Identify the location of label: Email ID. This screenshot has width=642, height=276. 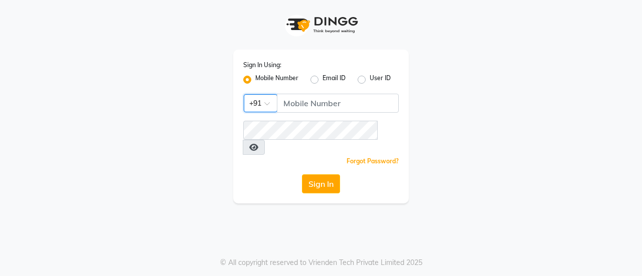
(334, 80).